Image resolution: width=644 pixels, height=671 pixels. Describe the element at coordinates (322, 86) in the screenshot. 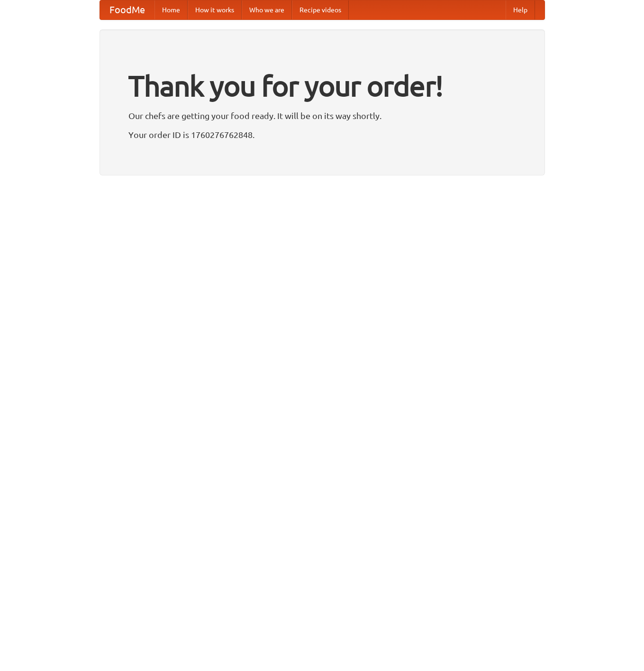

I see `h1: Thank you for your order!` at that location.